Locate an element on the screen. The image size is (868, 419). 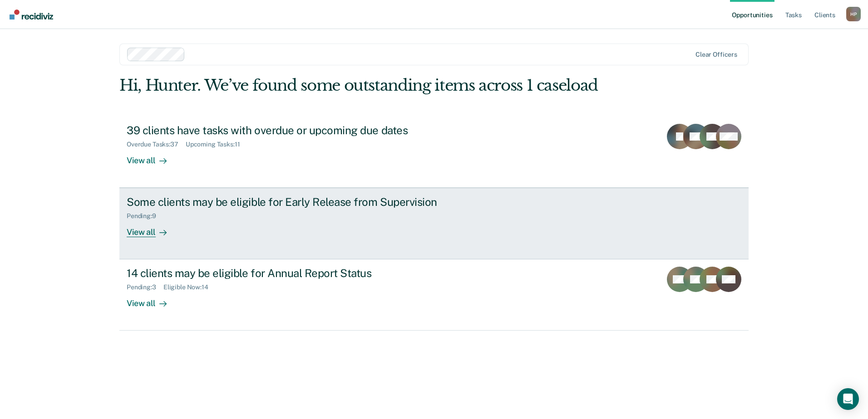
img: Recidiviz is located at coordinates (31, 15).